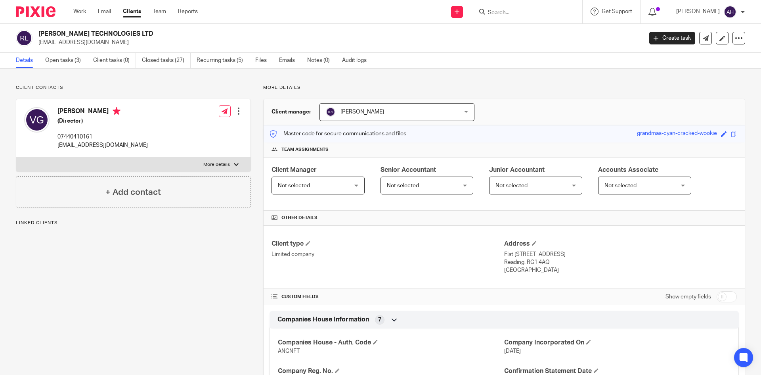 The image size is (761, 375). What do you see at coordinates (672, 38) in the screenshot?
I see `a: Create task` at bounding box center [672, 38].